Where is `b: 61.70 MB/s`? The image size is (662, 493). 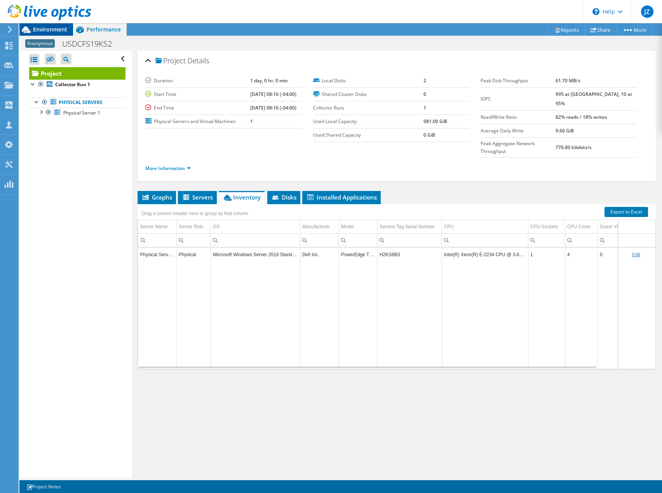
b: 61.70 MB/s is located at coordinates (568, 80).